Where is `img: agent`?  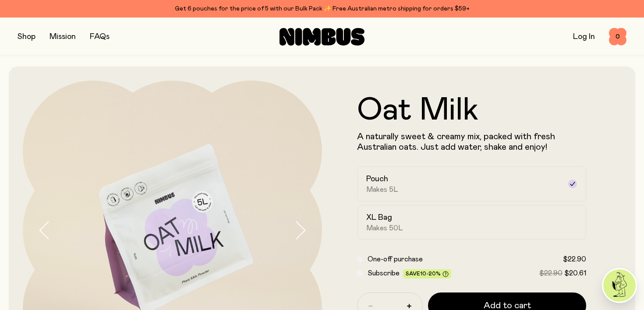
img: agent is located at coordinates (619, 286).